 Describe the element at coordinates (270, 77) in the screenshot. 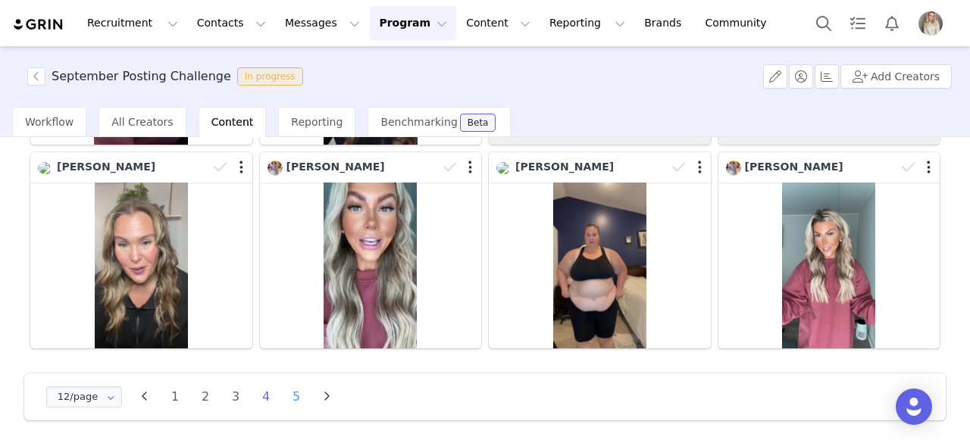

I see `span: In progress` at that location.